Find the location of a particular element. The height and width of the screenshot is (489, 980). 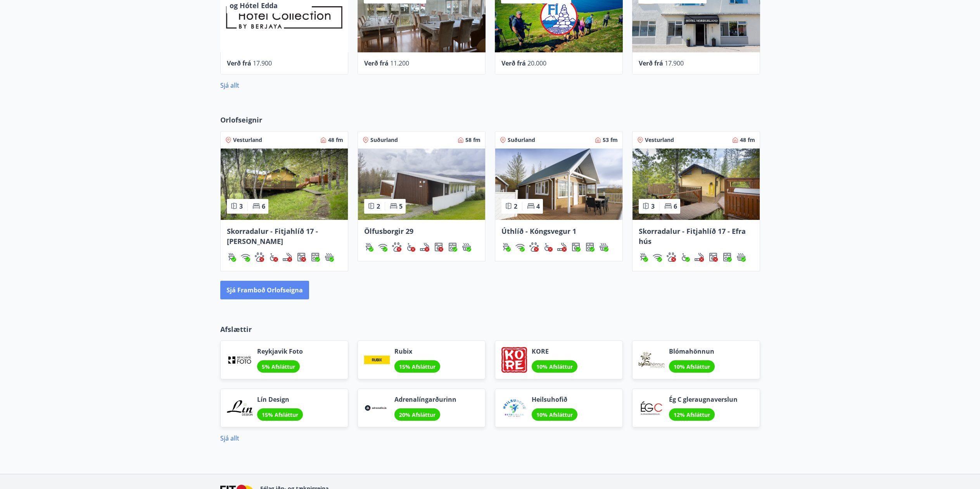

span: 58 fm is located at coordinates (472, 140).